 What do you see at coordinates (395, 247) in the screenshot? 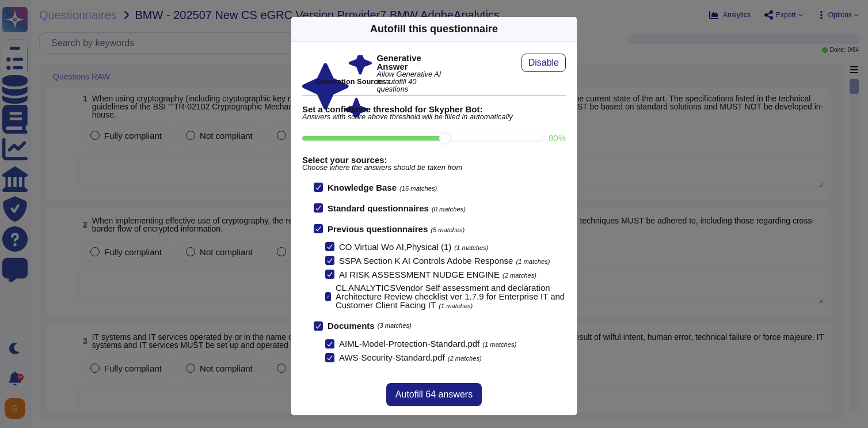
I see `span: CO Virtual Wo AI,Physical (1)` at bounding box center [395, 247].